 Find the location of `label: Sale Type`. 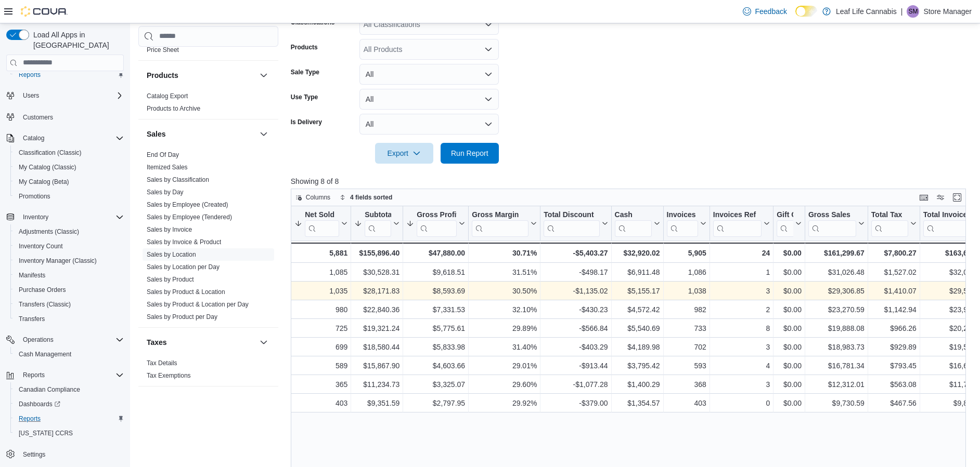

label: Sale Type is located at coordinates (305, 72).